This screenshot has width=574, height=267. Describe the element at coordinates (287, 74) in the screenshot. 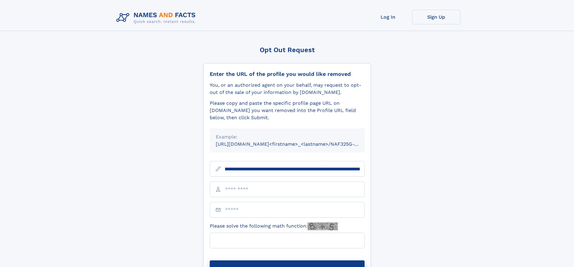

I see `div: Enter the URL of the profile you would like removed` at that location.